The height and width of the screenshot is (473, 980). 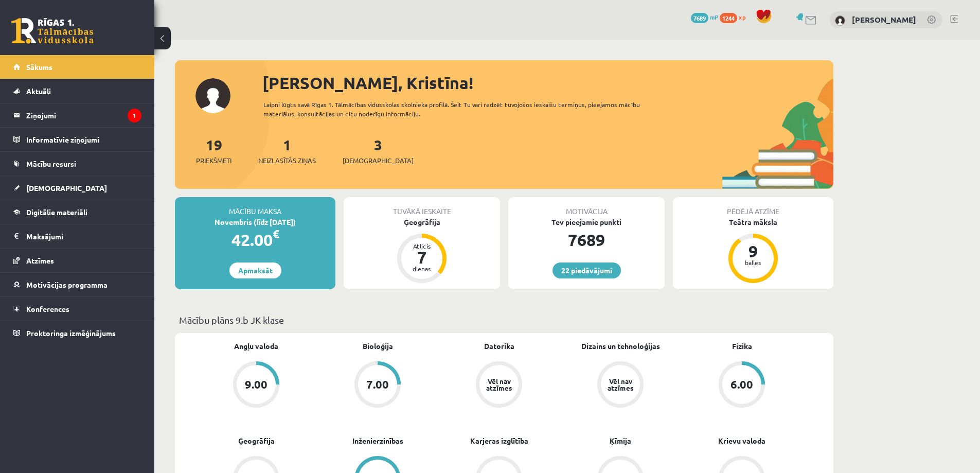 What do you see at coordinates (422, 251) in the screenshot?
I see `a: Ģeogrāfija Atlicis 7 dienas` at bounding box center [422, 251].